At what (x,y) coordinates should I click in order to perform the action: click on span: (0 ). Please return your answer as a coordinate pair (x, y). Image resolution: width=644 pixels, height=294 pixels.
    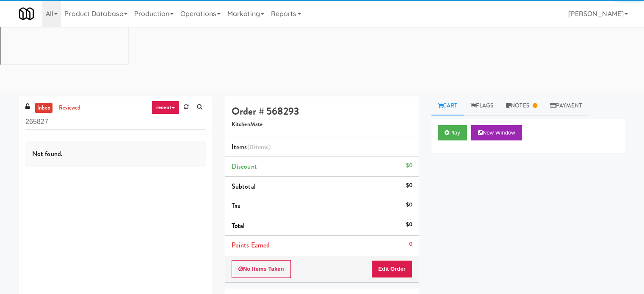
    Looking at the image, I should click on (259, 147).